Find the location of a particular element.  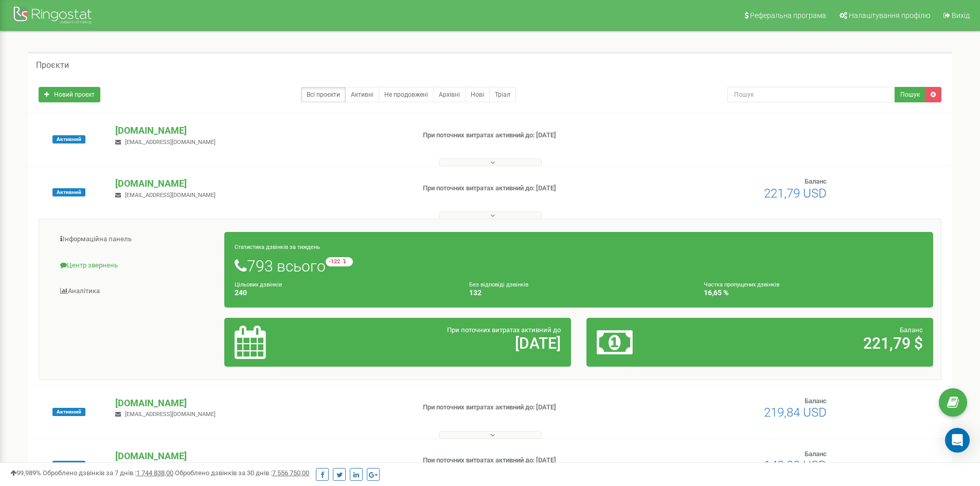

a: Активні is located at coordinates (363, 94).